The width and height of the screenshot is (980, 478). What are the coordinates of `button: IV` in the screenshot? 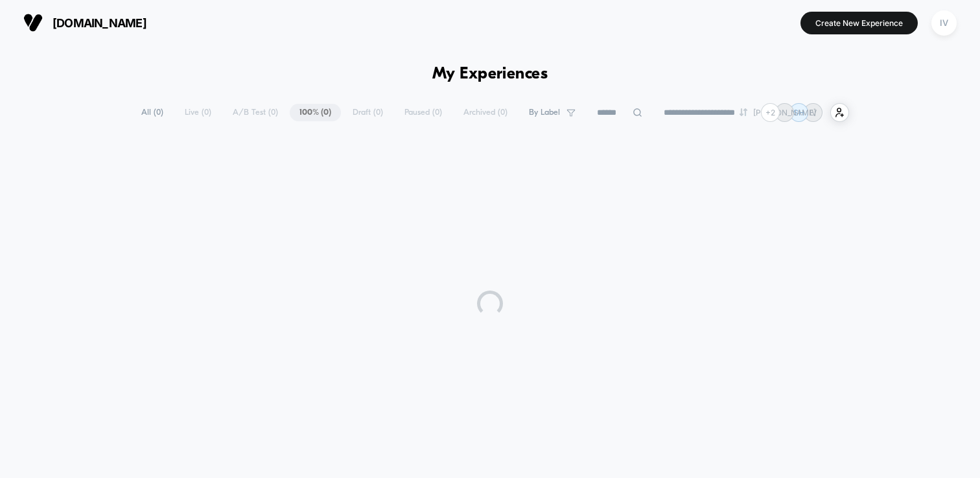 It's located at (944, 22).